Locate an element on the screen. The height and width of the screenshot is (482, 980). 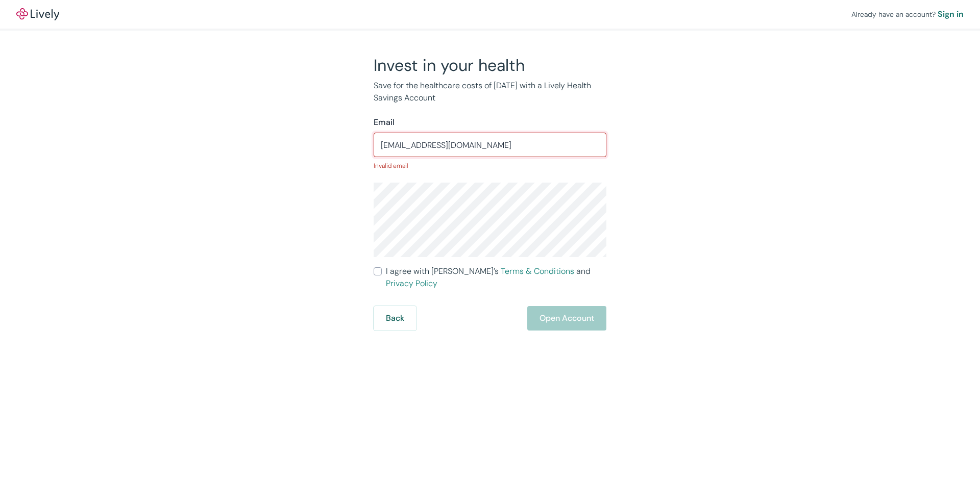
label: Email is located at coordinates (384, 122).